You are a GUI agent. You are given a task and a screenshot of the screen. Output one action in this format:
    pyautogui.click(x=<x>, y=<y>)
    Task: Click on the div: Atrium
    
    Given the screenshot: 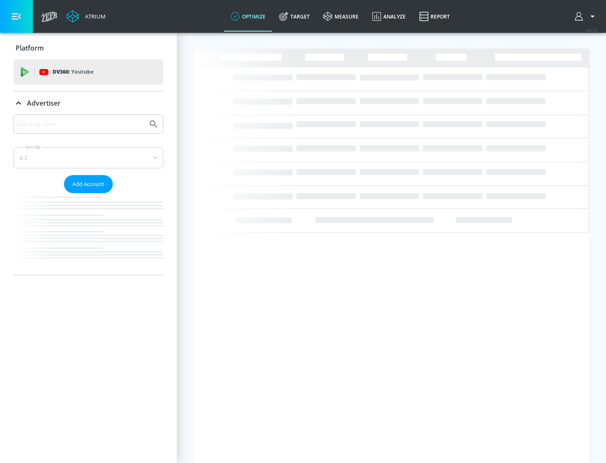 What is the action you would take?
    pyautogui.click(x=93, y=16)
    